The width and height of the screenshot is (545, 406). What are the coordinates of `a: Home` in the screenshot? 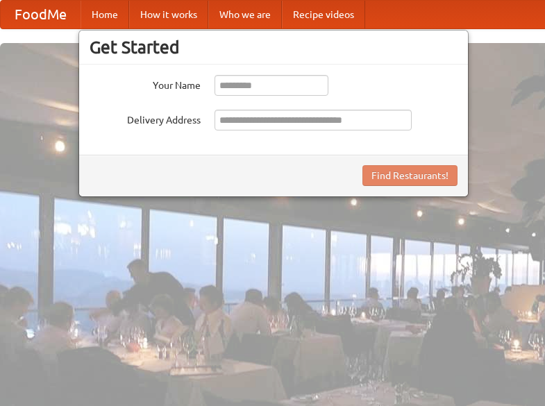 It's located at (105, 15).